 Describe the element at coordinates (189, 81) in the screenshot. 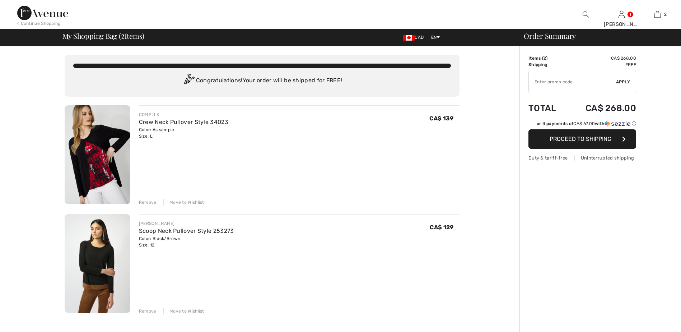

I see `img: Congratulation2.svg` at that location.